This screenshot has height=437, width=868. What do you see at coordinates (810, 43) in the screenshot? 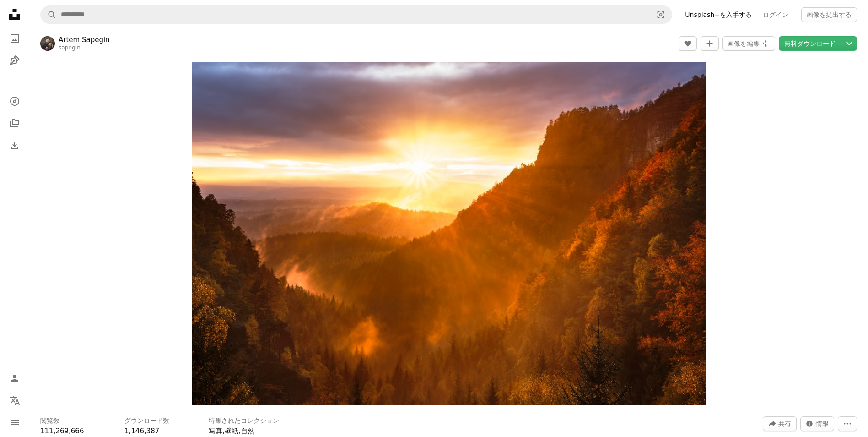
I see `a: 無料ダウンロード` at bounding box center [810, 43].